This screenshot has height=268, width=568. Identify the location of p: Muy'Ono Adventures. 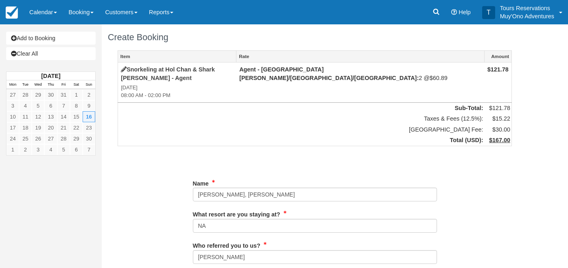
(527, 16).